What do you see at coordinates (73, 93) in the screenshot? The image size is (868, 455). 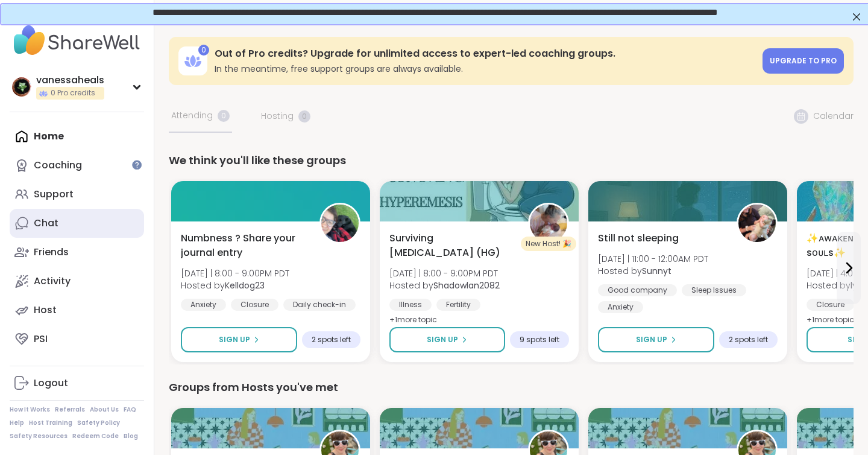 I see `span: 0 Pro credits` at bounding box center [73, 93].